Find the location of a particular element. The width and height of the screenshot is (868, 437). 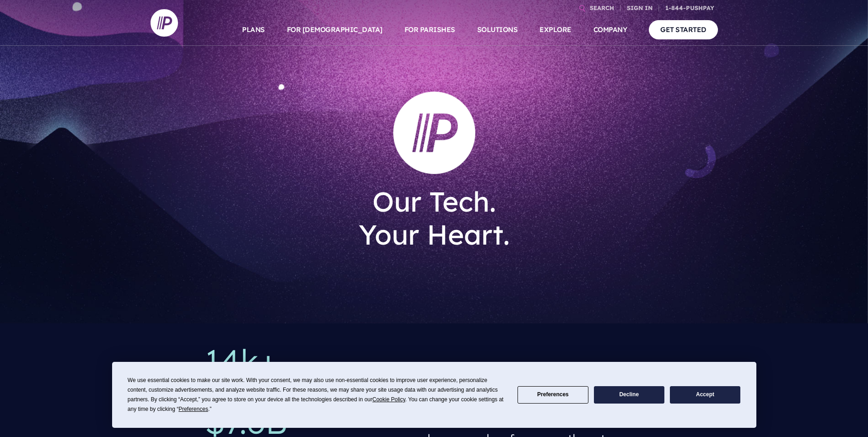

a: COMPANY is located at coordinates (611, 30).